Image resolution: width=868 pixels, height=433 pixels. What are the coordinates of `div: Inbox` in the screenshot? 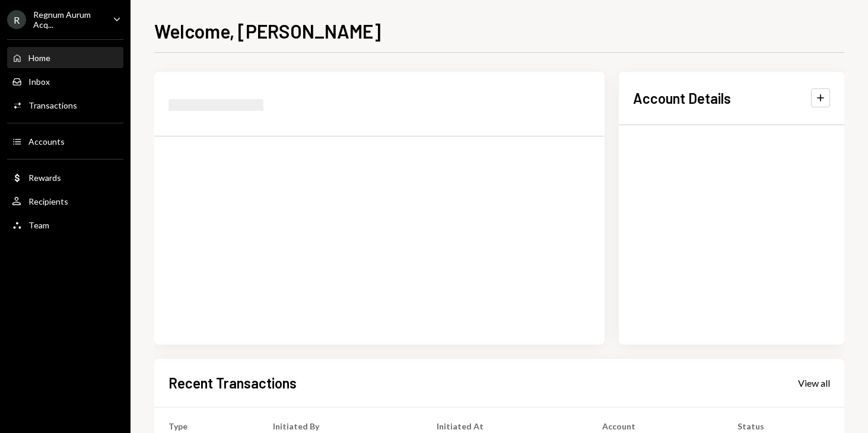 It's located at (39, 82).